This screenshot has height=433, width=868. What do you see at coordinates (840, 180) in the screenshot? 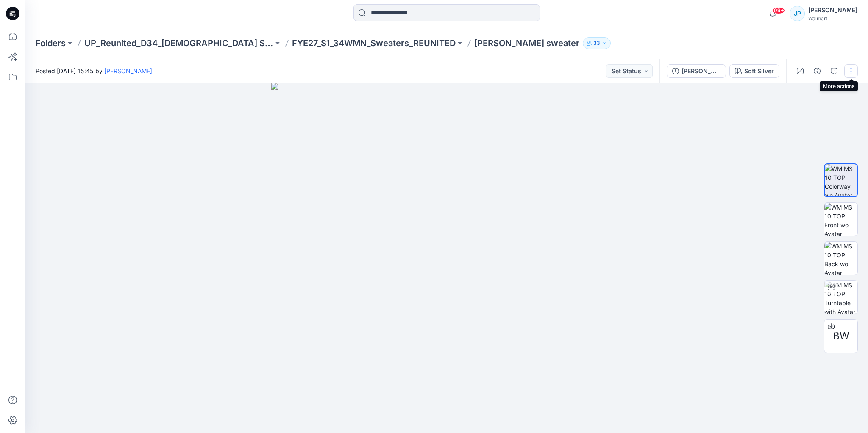
I see `img: WM MS 10 TOP Colorway wo Avatar` at bounding box center [840, 180].